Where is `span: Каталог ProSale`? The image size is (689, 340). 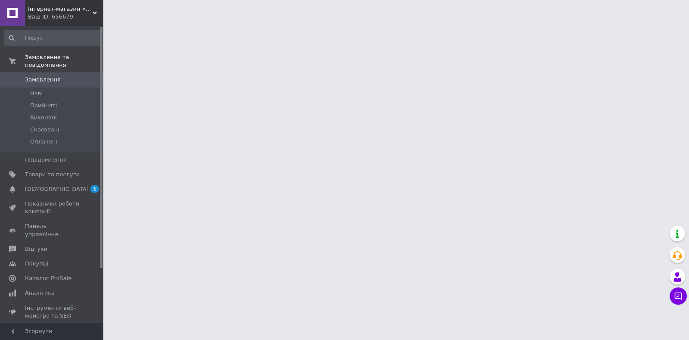
span: Каталог ProSale is located at coordinates (48, 278).